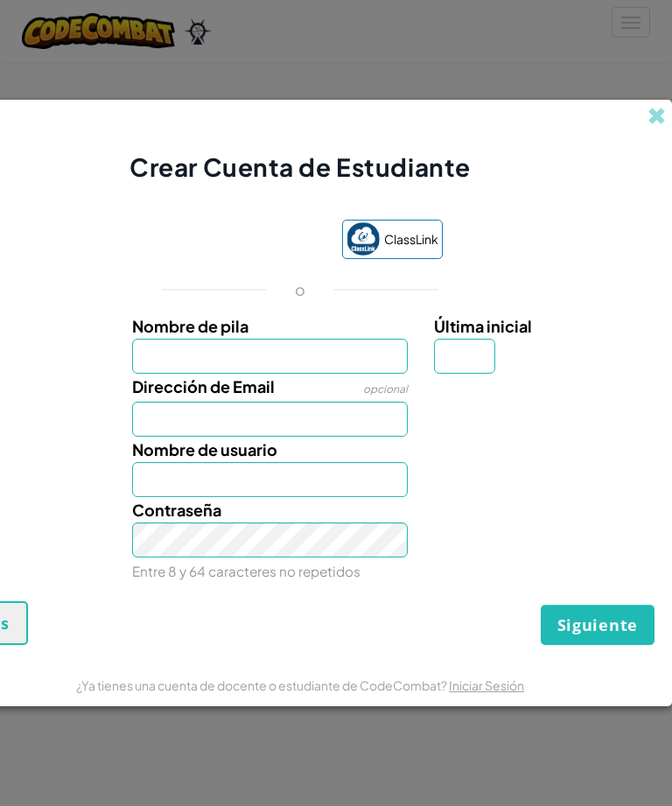  I want to click on img: classlink-logo-small.png, so click(363, 239).